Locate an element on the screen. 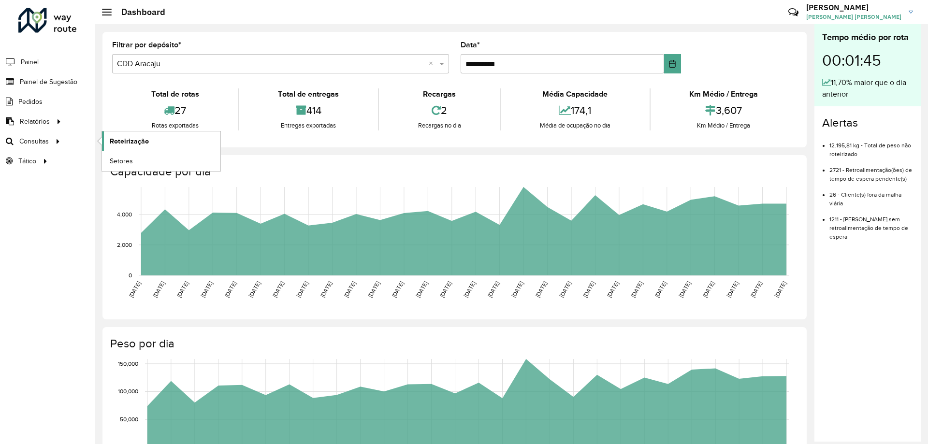 The height and width of the screenshot is (444, 928). text: 0 is located at coordinates (130, 275).